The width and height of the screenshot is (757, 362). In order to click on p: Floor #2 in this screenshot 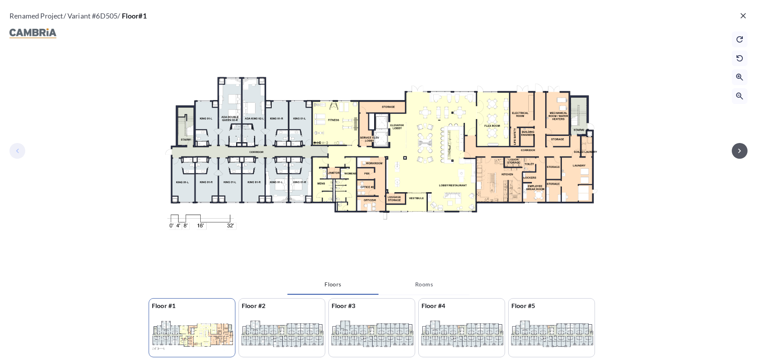, I will do `click(282, 306)`.